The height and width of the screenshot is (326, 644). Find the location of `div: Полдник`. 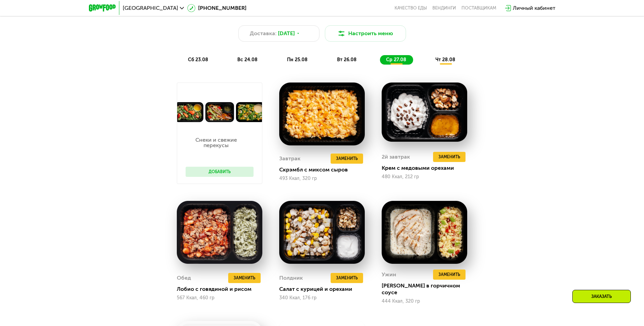

div: Полдник is located at coordinates (291, 278).